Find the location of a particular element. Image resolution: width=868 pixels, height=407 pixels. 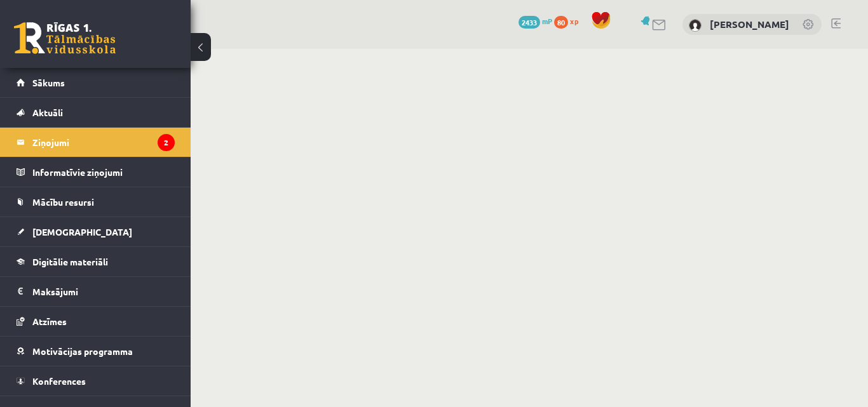

a: Digitālie materiāli is located at coordinates (96, 262).